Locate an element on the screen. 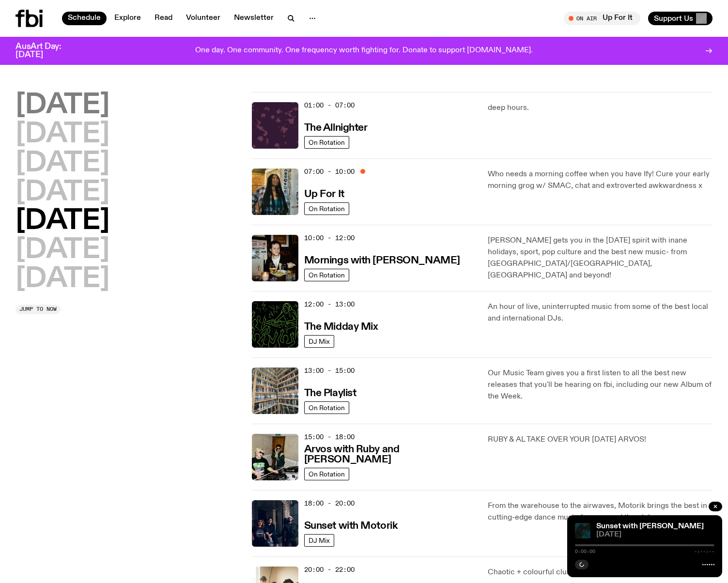  p: Chaotic + colourful club music is located at coordinates (600, 573).